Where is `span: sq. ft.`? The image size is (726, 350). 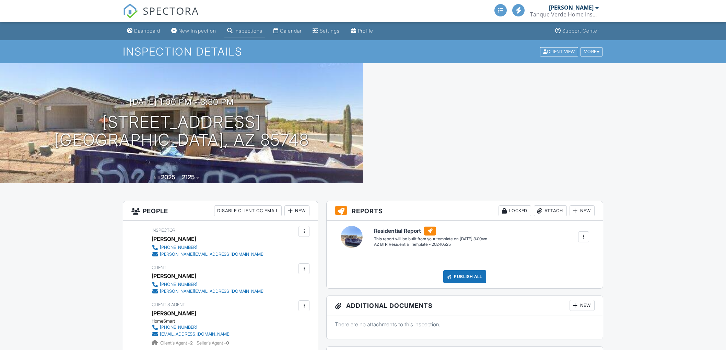 span: sq. ft. is located at coordinates (201, 178).